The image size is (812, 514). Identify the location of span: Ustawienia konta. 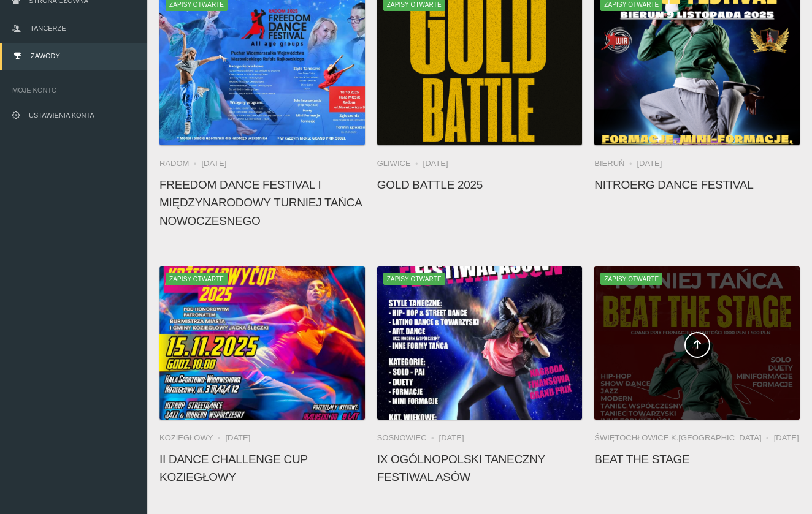
(61, 115).